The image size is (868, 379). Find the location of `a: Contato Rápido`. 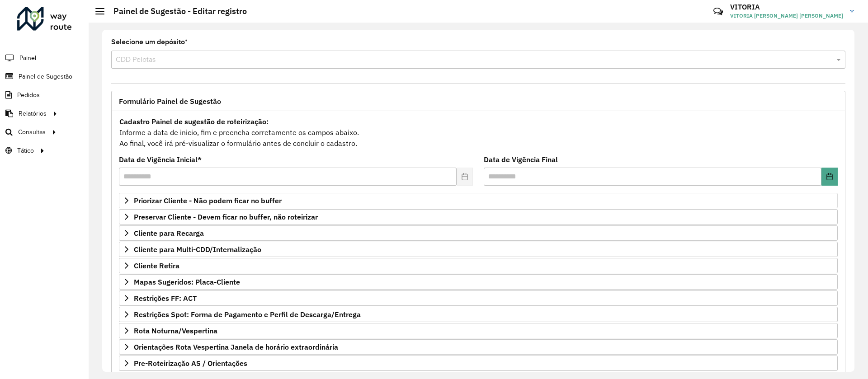

a: Contato Rápido is located at coordinates (718, 12).